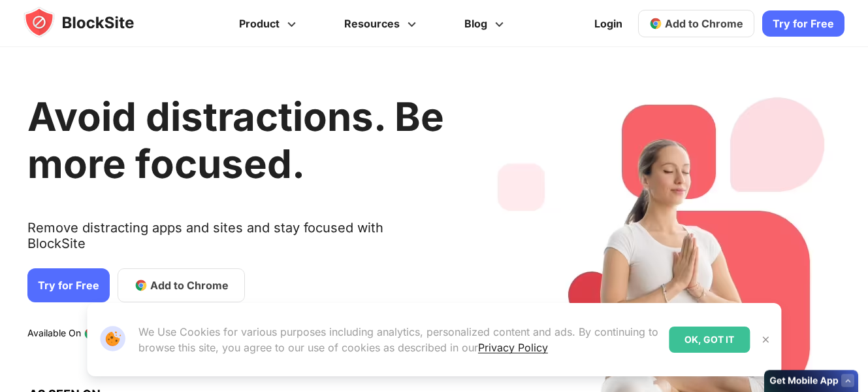  What do you see at coordinates (766, 339) in the screenshot?
I see `button: Close` at bounding box center [766, 339].